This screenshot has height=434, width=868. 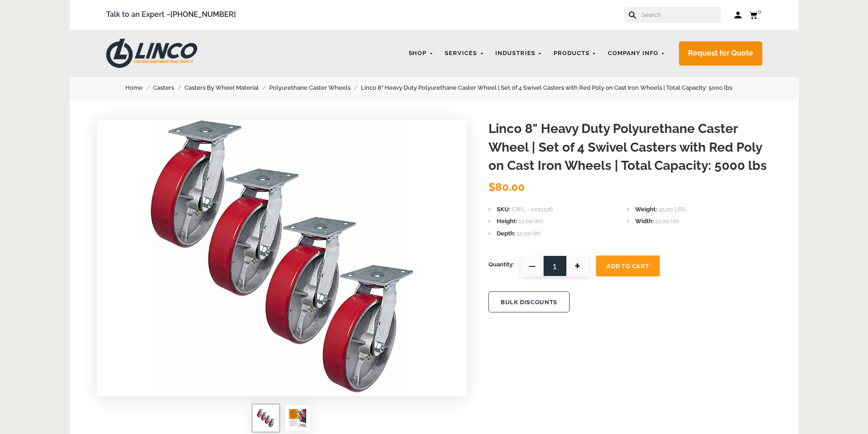 I want to click on span: Add To Cart, so click(x=627, y=266).